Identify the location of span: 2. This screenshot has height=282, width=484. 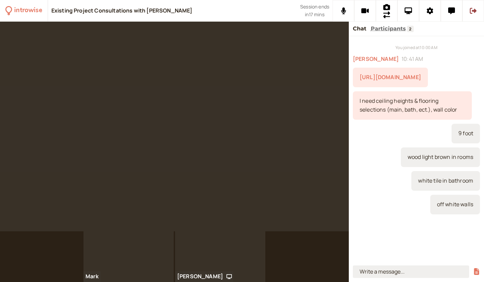
(410, 29).